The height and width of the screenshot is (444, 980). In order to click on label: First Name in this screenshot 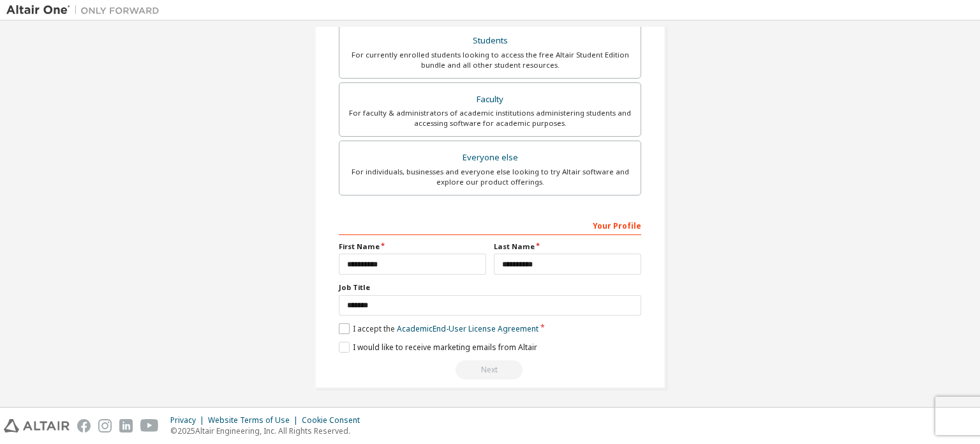, I will do `click(412, 247)`.